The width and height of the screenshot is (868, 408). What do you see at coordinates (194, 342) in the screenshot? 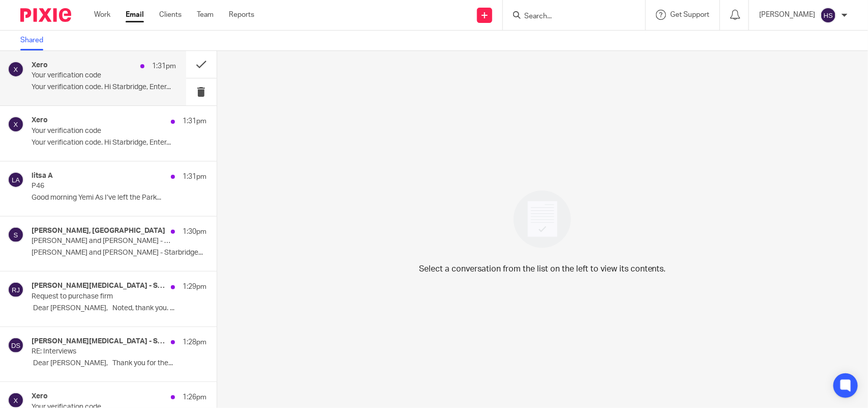
I see `p: 1:28pm` at bounding box center [194, 342].